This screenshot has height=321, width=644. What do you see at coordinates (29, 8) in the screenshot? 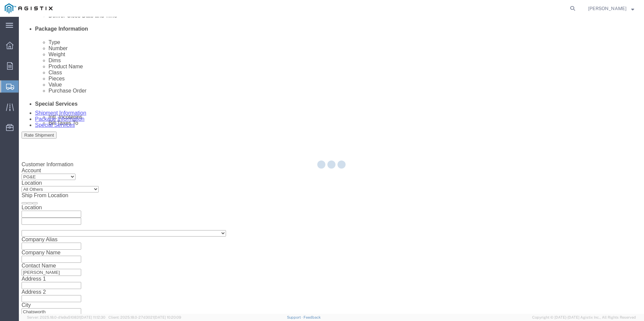
I see `img: logo` at bounding box center [29, 8].